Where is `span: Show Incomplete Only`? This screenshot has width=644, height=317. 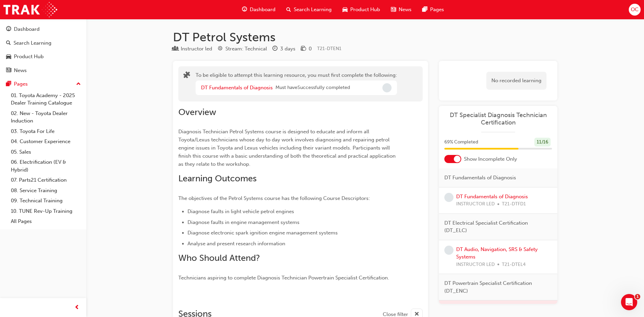
span: Show Incomplete Only is located at coordinates (490, 159).